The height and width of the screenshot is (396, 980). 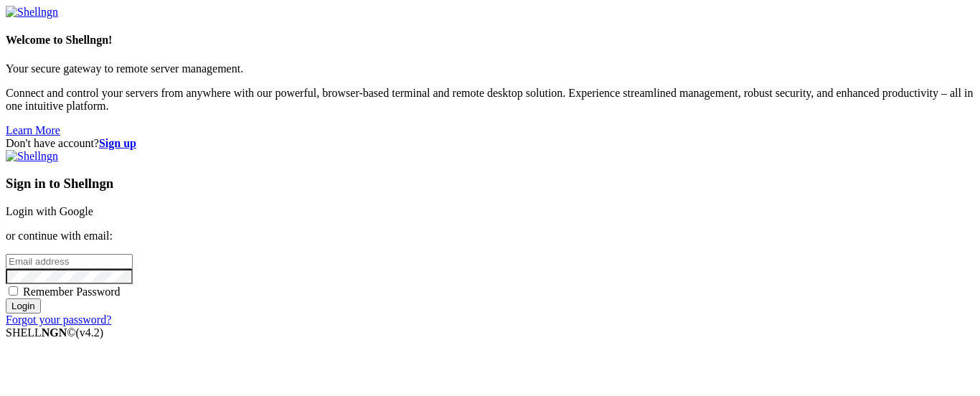 What do you see at coordinates (490, 40) in the screenshot?
I see `h4: Welcome to Shellngn!` at bounding box center [490, 40].